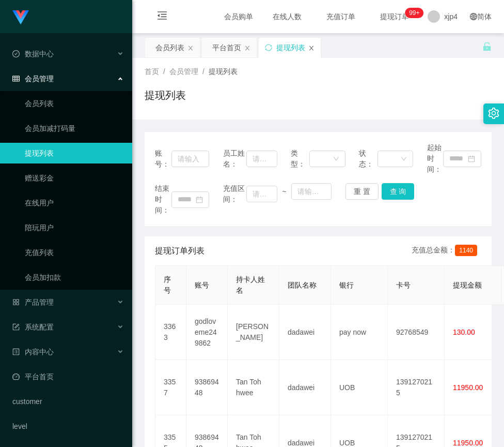 The height and width of the screenshot is (447, 504). Describe the element at coordinates (68, 401) in the screenshot. I see `a: customer` at that location.